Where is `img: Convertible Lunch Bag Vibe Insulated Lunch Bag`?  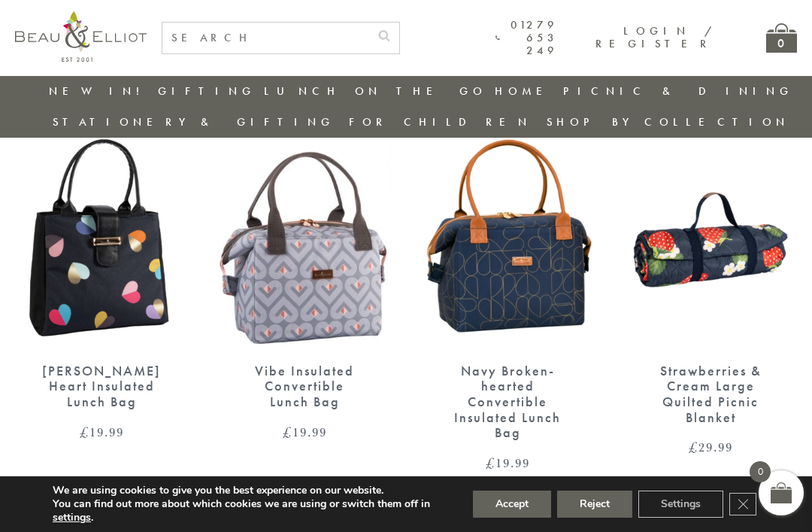
img: Convertible Lunch Bag Vibe Insulated Lunch Bag is located at coordinates (305, 236).